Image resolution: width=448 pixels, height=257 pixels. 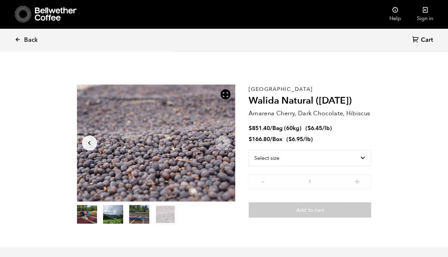 What do you see at coordinates (287, 128) in the screenshot?
I see `span: Bag (60kg)` at bounding box center [287, 128].